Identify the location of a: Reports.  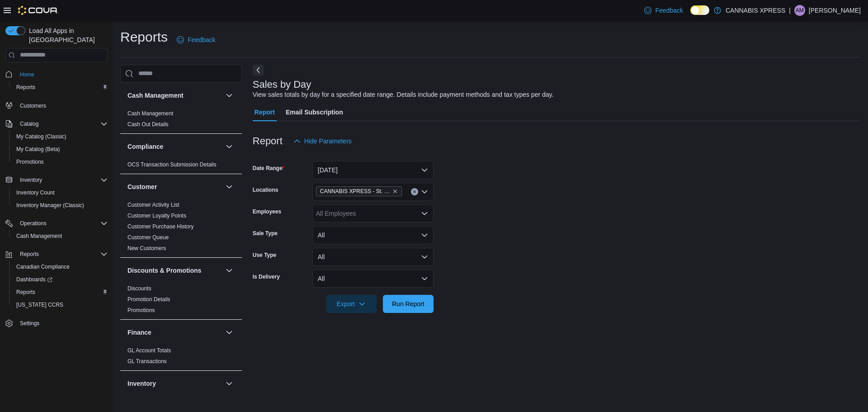
(26, 292).